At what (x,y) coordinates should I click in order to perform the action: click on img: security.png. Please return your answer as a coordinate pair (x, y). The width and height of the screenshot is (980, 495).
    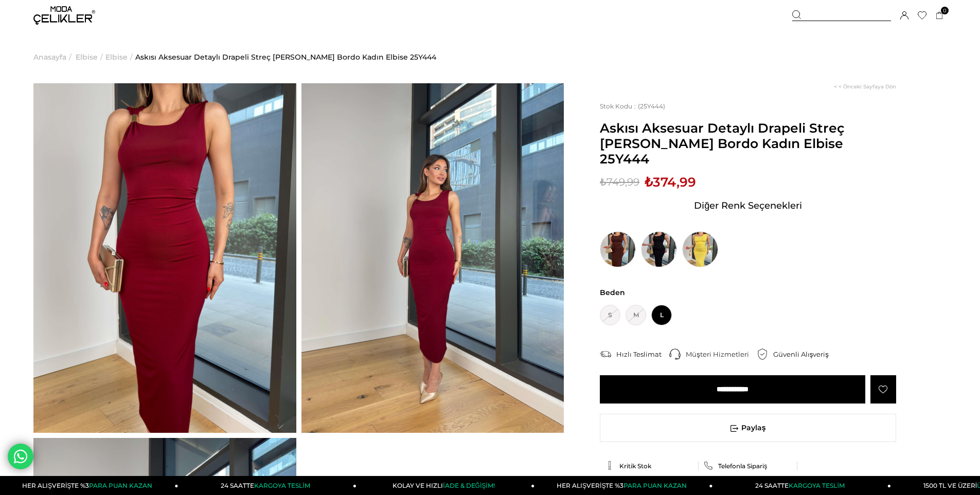
    Looking at the image, I should click on (762, 354).